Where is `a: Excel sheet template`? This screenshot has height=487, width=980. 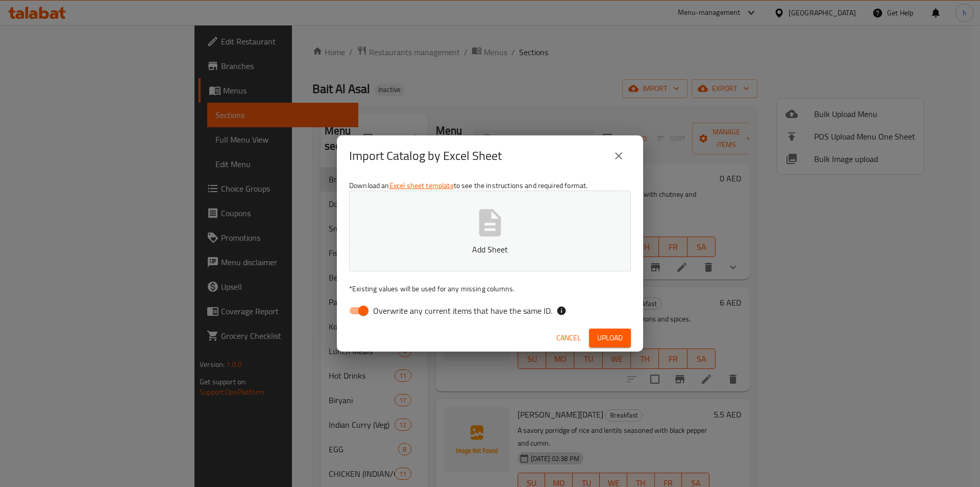 a: Excel sheet template is located at coordinates (422, 186).